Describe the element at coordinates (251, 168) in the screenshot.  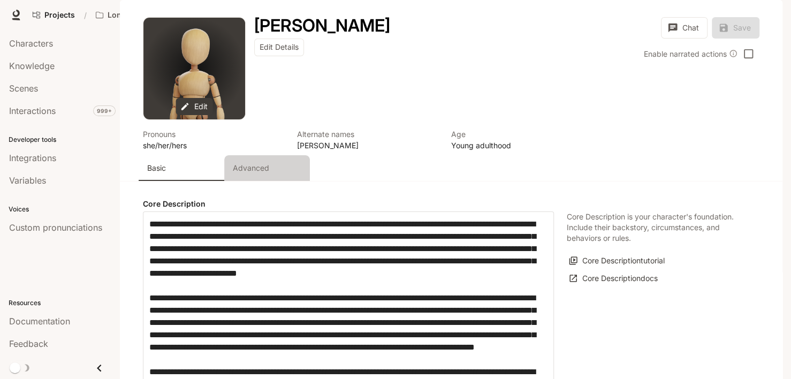
I see `p: Advanced` at that location.